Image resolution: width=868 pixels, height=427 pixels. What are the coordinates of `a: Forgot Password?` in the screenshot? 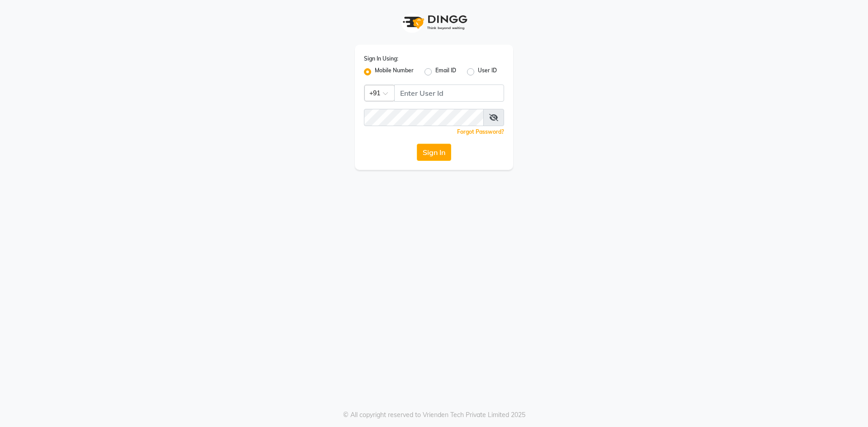 It's located at (480, 131).